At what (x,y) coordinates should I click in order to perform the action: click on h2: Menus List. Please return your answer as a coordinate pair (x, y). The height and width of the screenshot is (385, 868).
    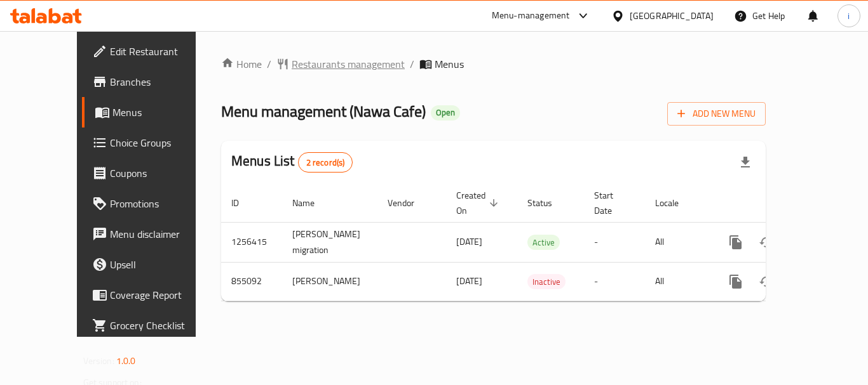
    Looking at the image, I should click on (291, 162).